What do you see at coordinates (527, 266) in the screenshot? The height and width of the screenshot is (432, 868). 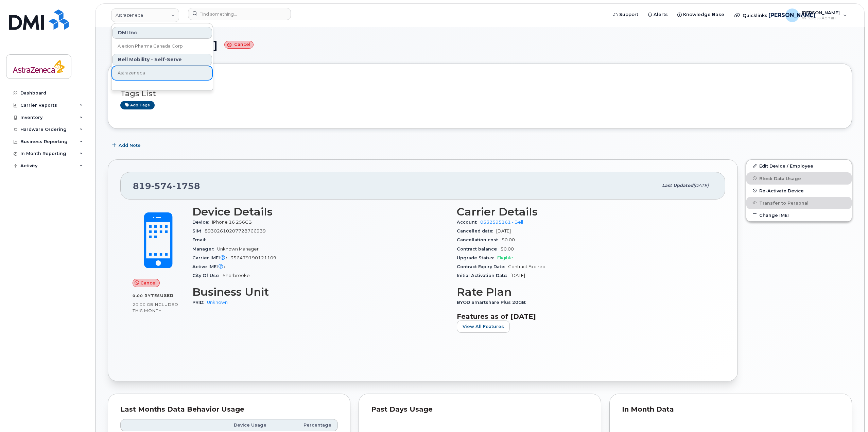 I see `span: Contract Expired` at bounding box center [527, 266].